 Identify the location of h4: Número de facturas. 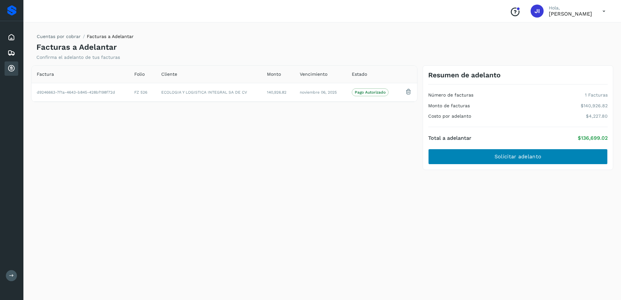
(451, 95).